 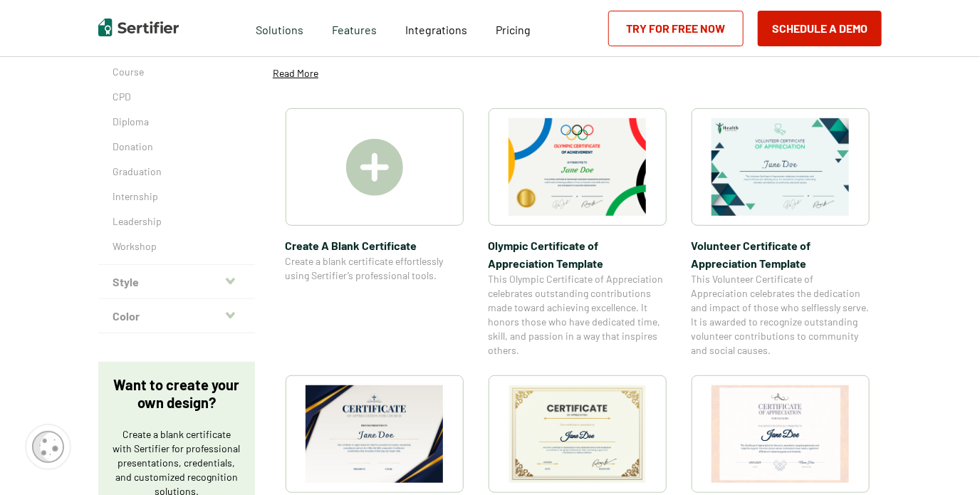 What do you see at coordinates (177, 197) in the screenshot?
I see `a: Internship` at bounding box center [177, 197].